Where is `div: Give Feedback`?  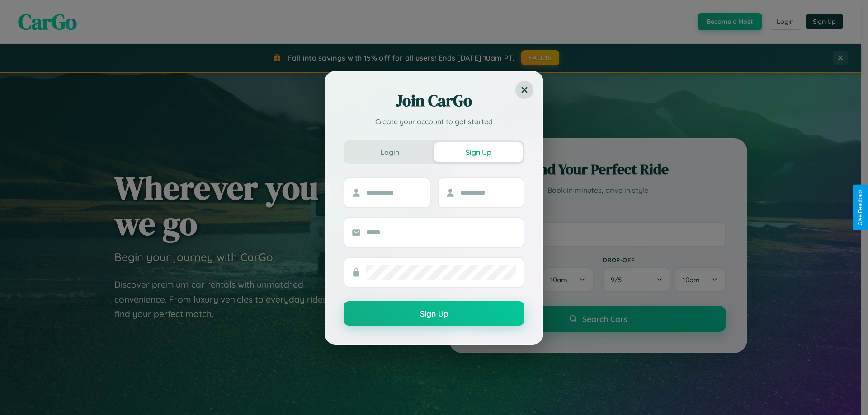
div: Give Feedback is located at coordinates (860, 207).